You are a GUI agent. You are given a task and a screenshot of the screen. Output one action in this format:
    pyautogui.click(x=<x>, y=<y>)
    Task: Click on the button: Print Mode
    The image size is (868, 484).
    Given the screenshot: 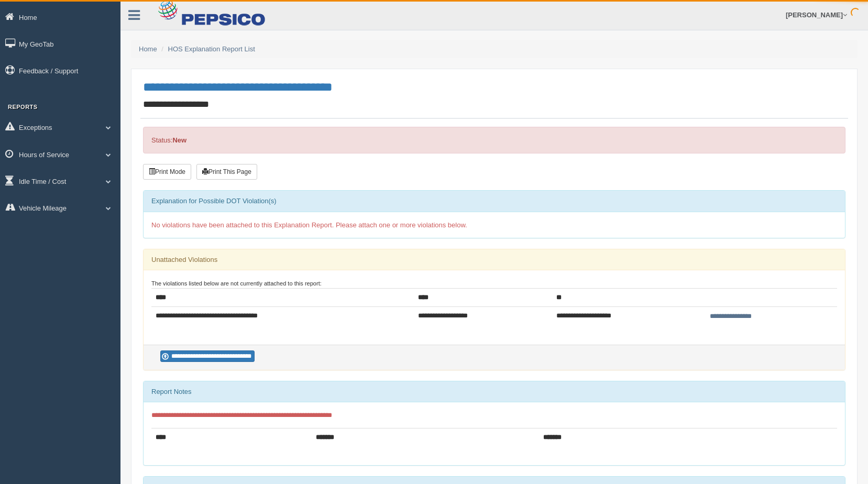 What is the action you would take?
    pyautogui.click(x=167, y=172)
    